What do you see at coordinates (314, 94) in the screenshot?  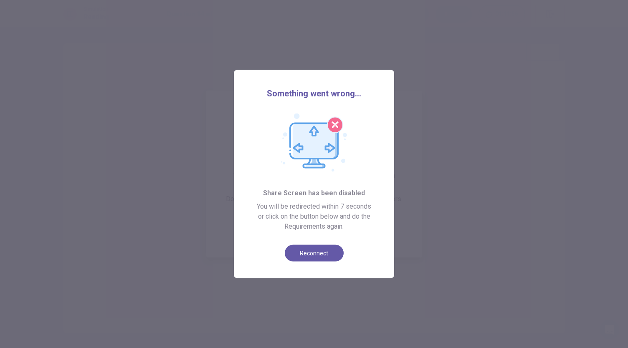 I see `span: Something went wrong...` at bounding box center [314, 94].